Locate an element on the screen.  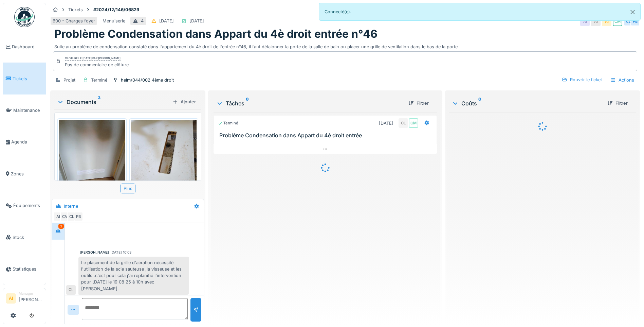
div: CV is located at coordinates (65, 217).